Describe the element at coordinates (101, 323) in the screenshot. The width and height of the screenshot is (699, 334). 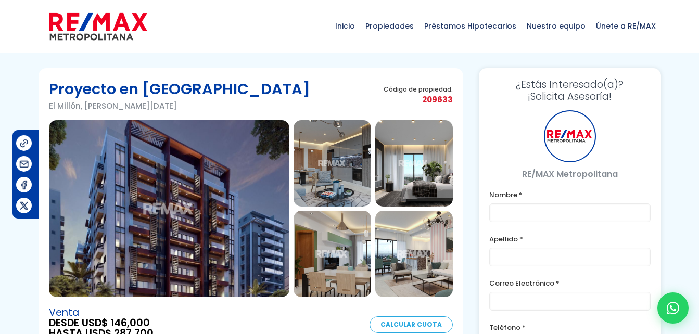
I see `span: DESDE USD$ 146,000` at that location.